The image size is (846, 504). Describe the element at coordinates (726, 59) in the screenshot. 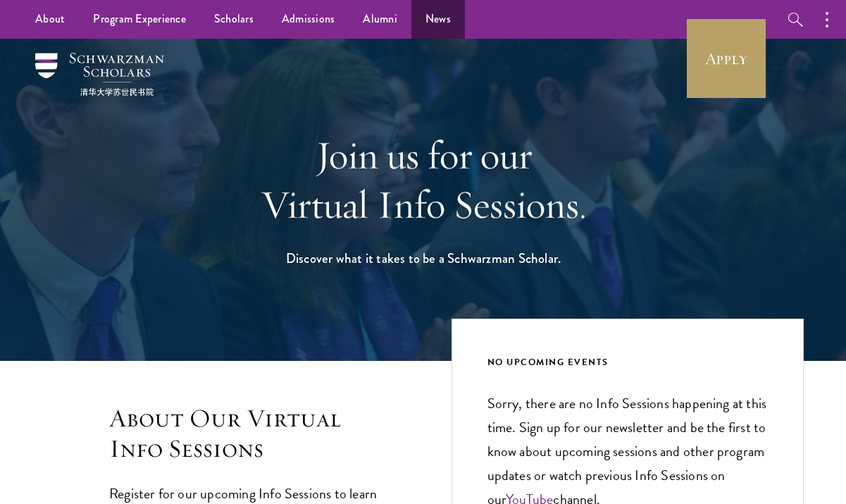

I see `a: Apply` at that location.